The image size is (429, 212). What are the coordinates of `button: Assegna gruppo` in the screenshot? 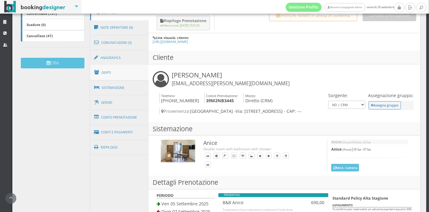 It's located at (385, 105).